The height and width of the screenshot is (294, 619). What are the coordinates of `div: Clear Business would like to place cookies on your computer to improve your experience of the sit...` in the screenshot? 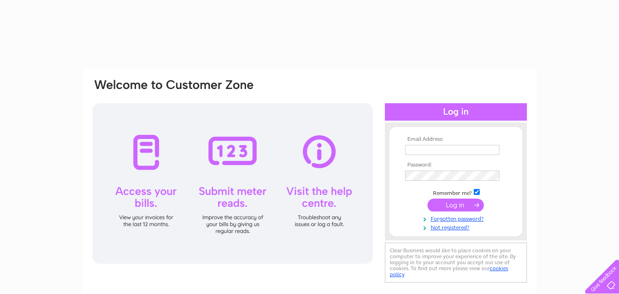 It's located at (456, 262).